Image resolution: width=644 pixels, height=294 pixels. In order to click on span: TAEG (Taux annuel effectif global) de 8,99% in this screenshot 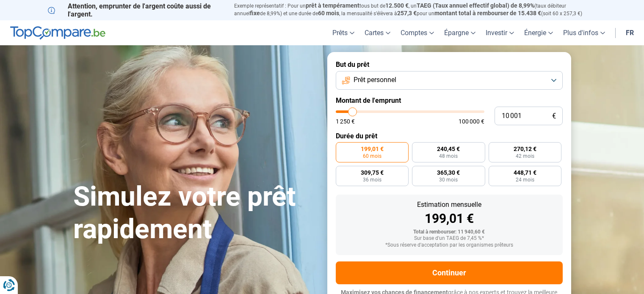, I will do `click(475, 6)`.